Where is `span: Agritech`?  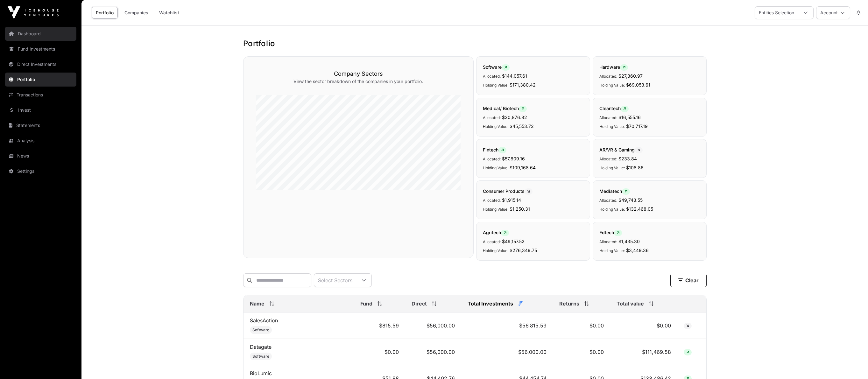
span: Agritech is located at coordinates (496, 232).